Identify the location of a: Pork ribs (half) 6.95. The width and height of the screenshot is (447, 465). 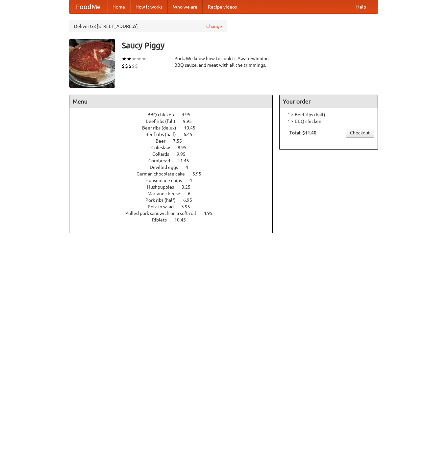
(175, 200).